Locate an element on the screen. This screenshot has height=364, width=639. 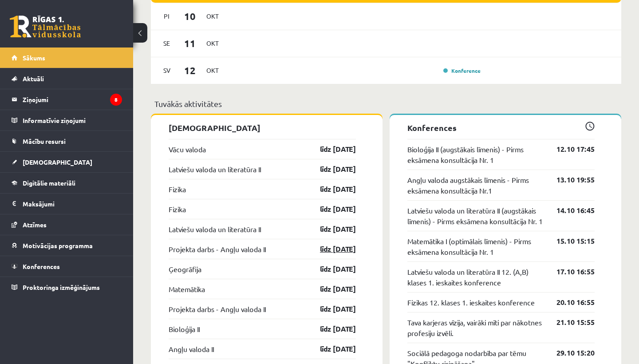
a: Matemātika I (optimālais līmenis) - Pirms eksāmena konsultācija Nr. 1 is located at coordinates (475, 246).